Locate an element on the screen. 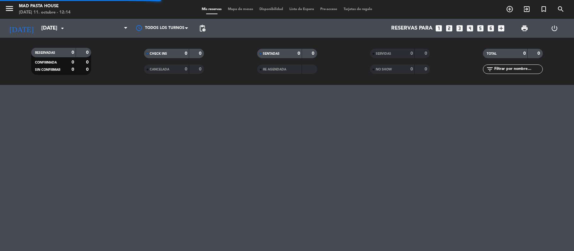 This screenshot has width=574, height=251. span: Disponibilidad is located at coordinates (271, 9).